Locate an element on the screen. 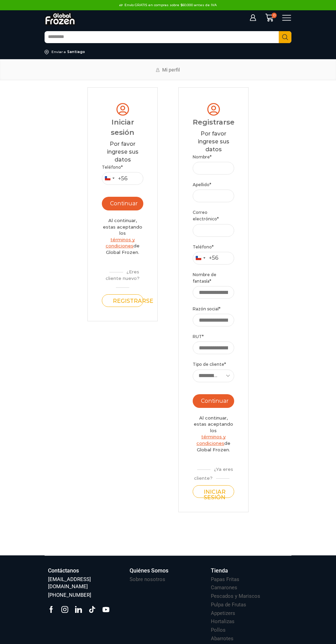 The image size is (336, 644). h3: Contáctanos is located at coordinates (64, 571).